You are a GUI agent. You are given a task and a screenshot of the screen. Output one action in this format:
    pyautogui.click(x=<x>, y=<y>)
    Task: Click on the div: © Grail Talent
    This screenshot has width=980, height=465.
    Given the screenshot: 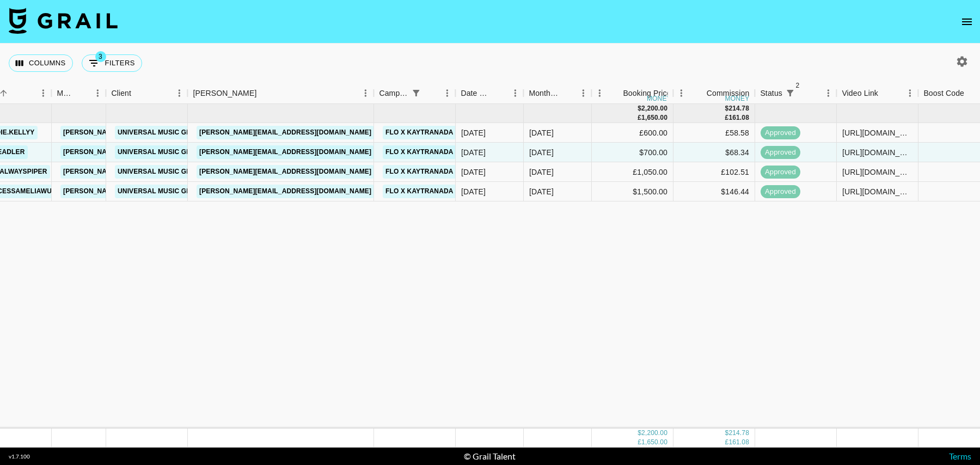 What is the action you would take?
    pyautogui.click(x=489, y=456)
    